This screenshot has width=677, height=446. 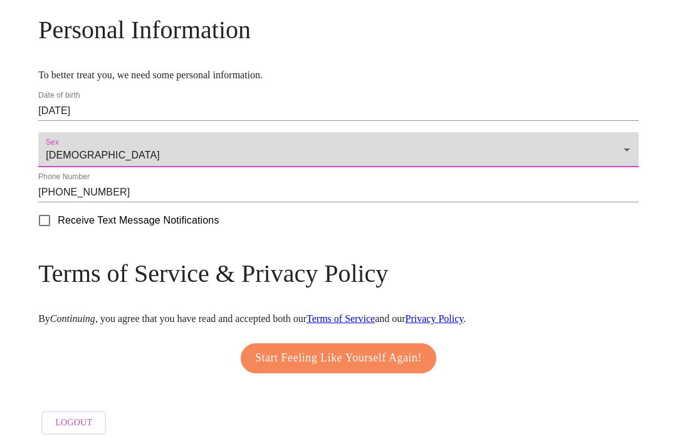 I want to click on p: By , you agree that you have read and accepted both our and our ., so click(x=339, y=319).